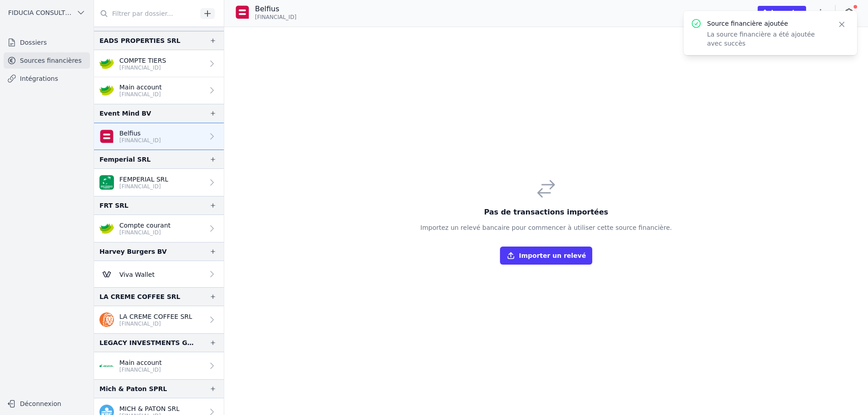 Image resolution: width=868 pixels, height=415 pixels. Describe the element at coordinates (107, 366) in the screenshot. I see `img: ARGENTA_ARSPBE22.png` at that location.